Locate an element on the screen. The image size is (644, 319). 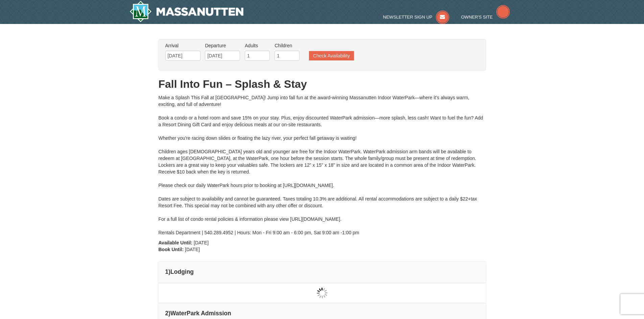
a: Massanutten Resort is located at coordinates (187, 11).